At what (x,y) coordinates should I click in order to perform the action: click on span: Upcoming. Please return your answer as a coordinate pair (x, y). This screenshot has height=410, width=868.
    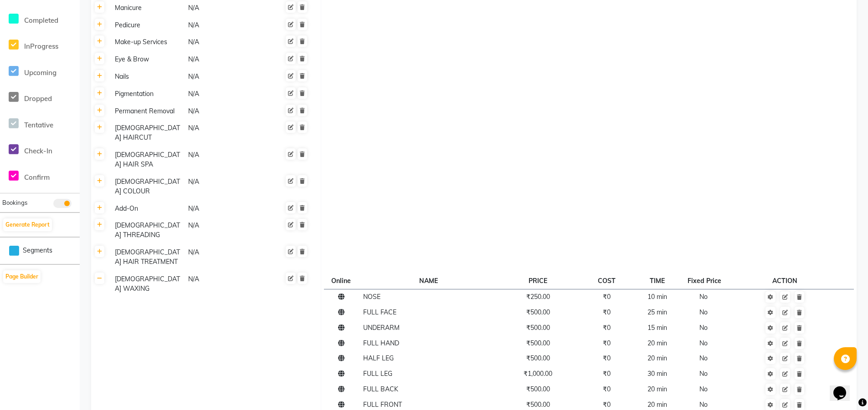
    Looking at the image, I should click on (40, 72).